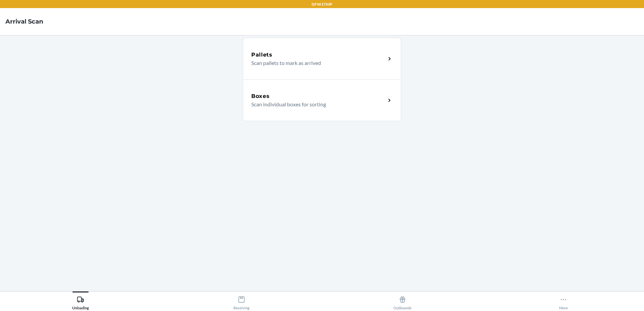  Describe the element at coordinates (260, 97) in the screenshot. I see `h5: Boxes` at that location.